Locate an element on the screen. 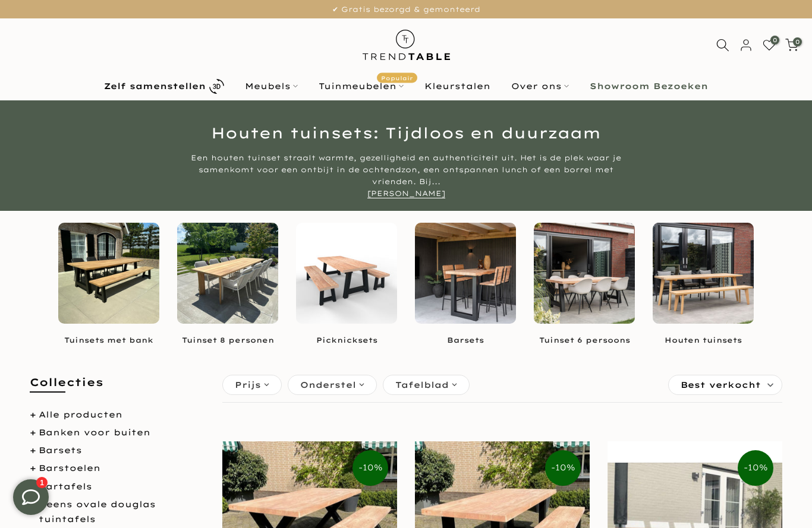 This screenshot has height=528, width=812. a: Meubels is located at coordinates (271, 86).